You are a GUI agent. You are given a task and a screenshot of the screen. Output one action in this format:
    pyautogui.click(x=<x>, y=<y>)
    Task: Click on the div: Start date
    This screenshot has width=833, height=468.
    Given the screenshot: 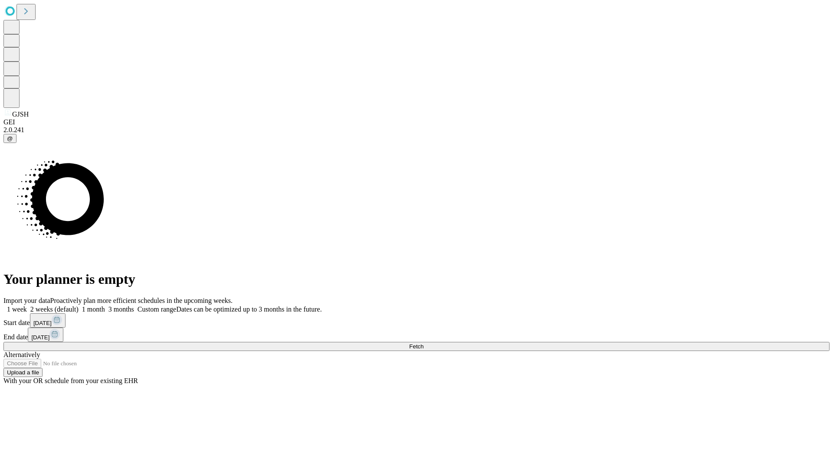 What is the action you would take?
    pyautogui.click(x=416, y=321)
    